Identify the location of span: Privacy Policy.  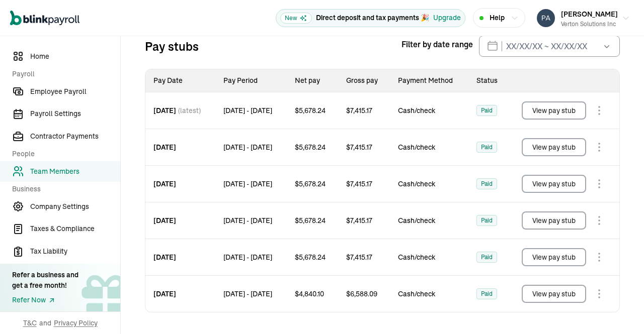
(75, 323).